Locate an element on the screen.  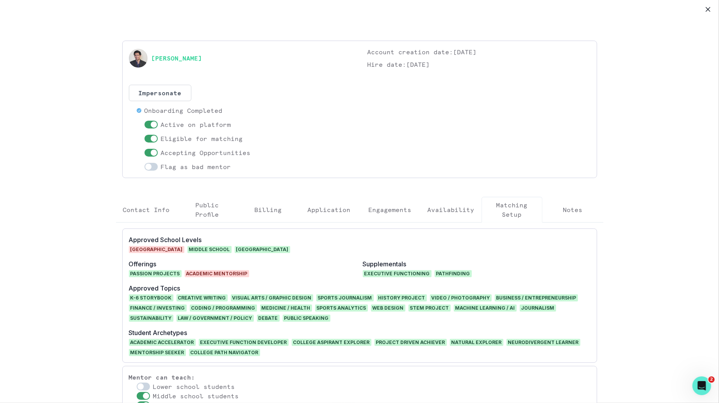
p: Approved School Levels is located at coordinates (242, 240).